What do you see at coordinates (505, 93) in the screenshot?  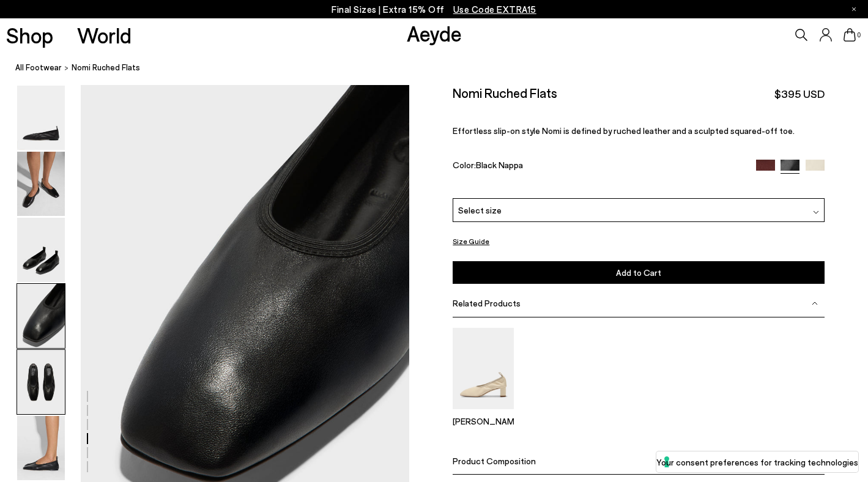 I see `h2: Nomi Ruched Flats` at bounding box center [505, 93].